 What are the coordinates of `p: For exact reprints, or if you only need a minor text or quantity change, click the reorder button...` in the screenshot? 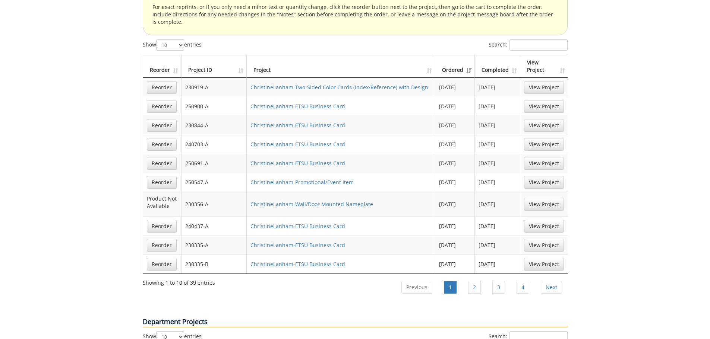 It's located at (355, 15).